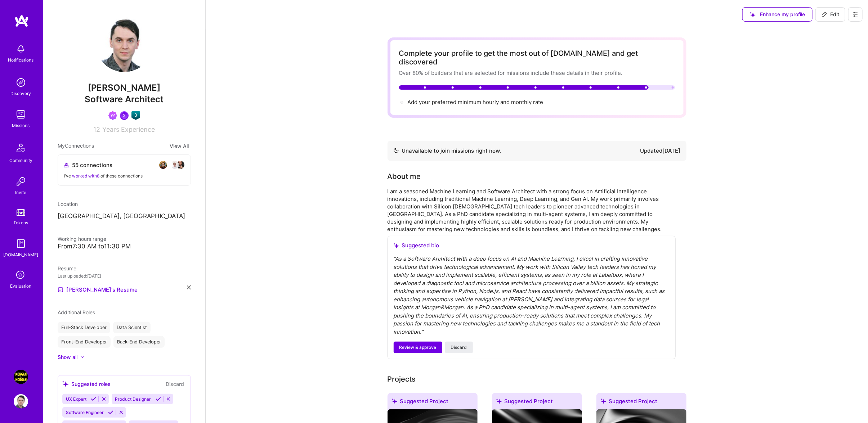 This screenshot has height=423, width=868. Describe the element at coordinates (66, 165) in the screenshot. I see `i: icon Collaborator` at that location.